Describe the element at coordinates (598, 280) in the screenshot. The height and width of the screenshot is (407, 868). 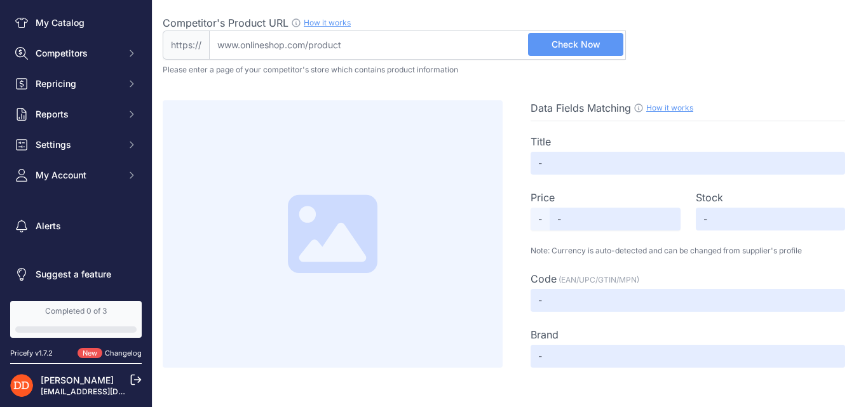
I see `span: (EAN/UPC/GTIN/MPN)` at that location.